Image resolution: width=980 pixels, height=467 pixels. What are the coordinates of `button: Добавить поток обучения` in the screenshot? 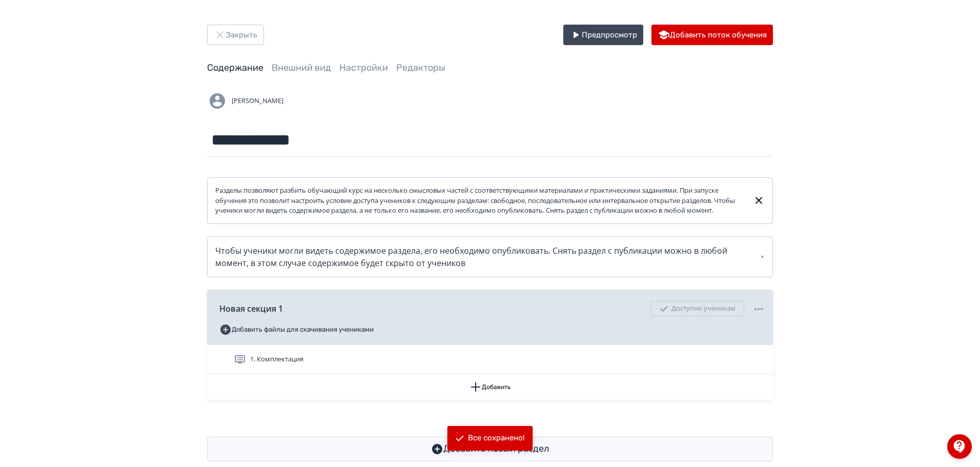 It's located at (712, 35).